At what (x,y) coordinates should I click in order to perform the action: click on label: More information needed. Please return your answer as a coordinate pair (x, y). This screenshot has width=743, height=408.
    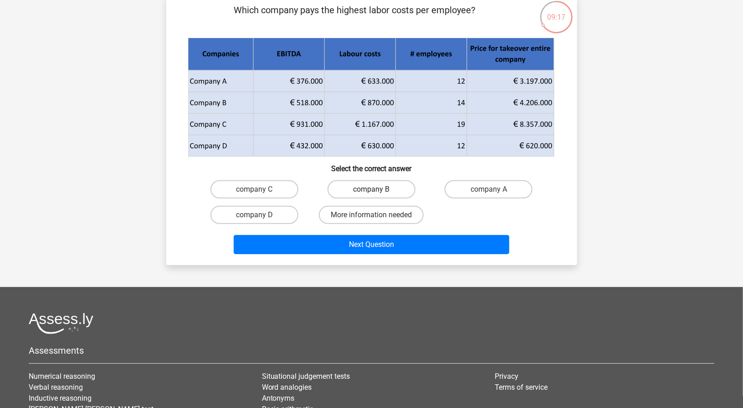
    Looking at the image, I should click on (372, 215).